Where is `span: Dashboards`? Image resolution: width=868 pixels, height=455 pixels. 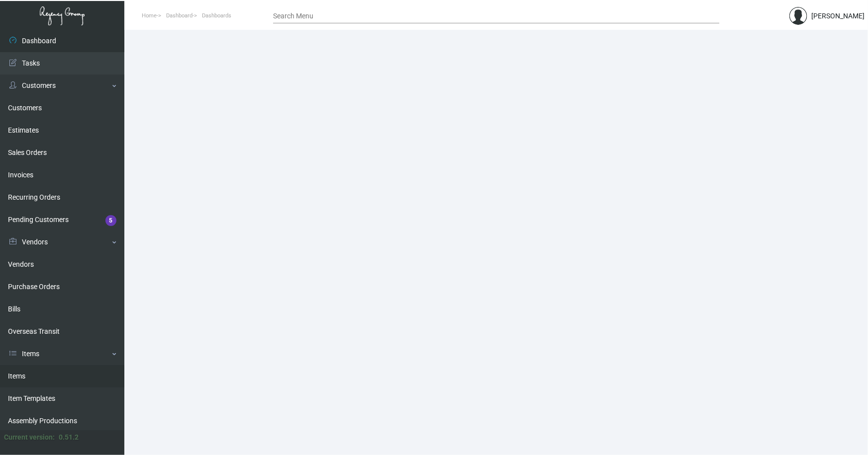
span: Dashboards is located at coordinates (216, 15).